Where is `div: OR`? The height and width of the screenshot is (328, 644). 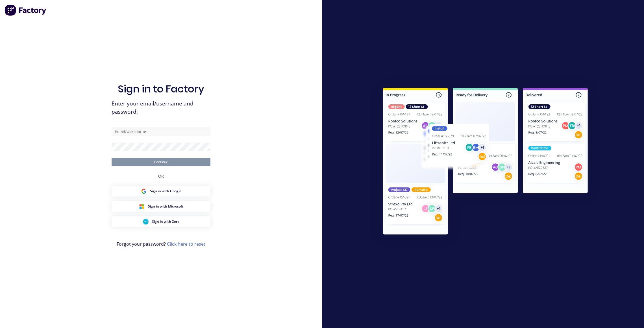 div: OR is located at coordinates (161, 176).